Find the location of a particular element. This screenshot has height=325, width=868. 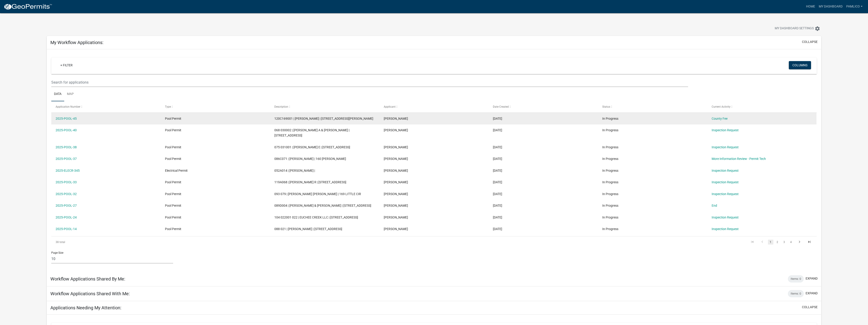

a: 4 is located at coordinates (791, 242).